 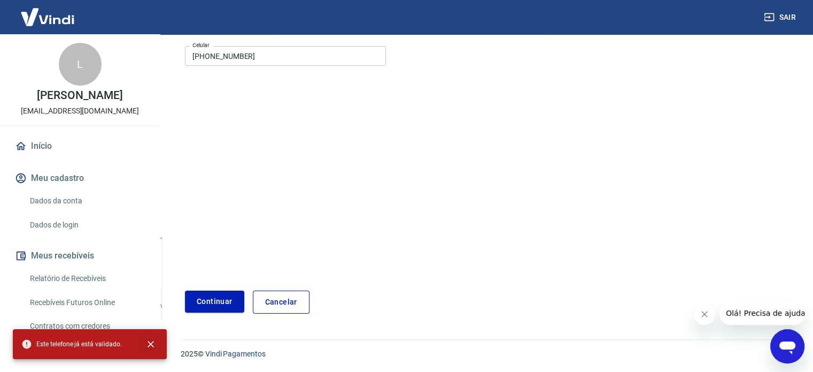 I want to click on img: logo_orange.svg, so click(x=21, y=21).